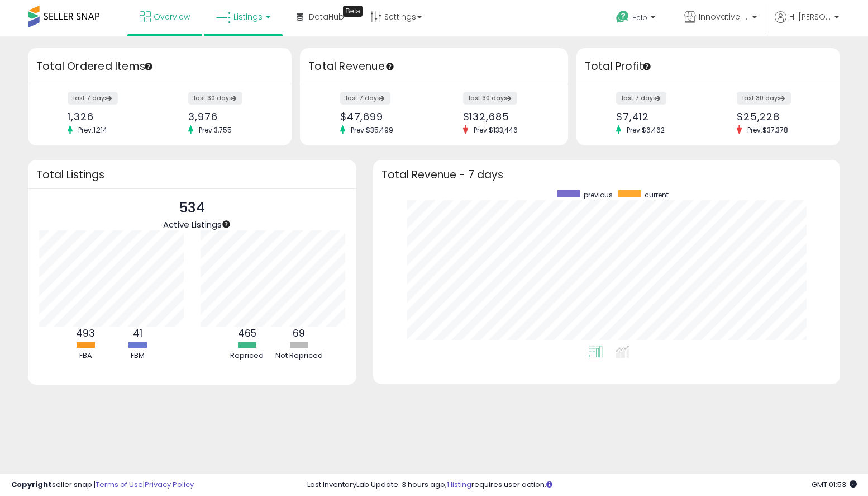  What do you see at coordinates (646, 129) in the screenshot?
I see `span: Prev: $6,462` at bounding box center [646, 129].